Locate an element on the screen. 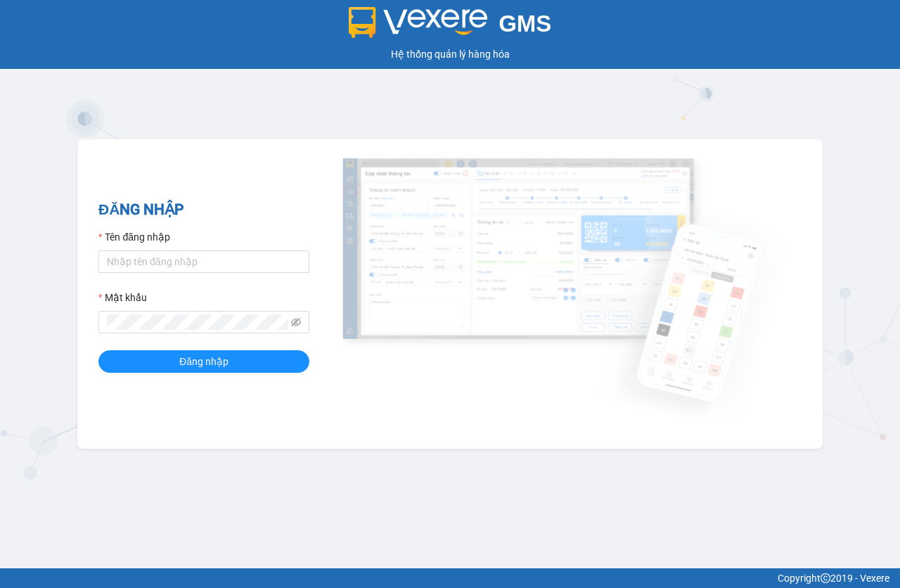 This screenshot has height=588, width=900. span: GMS is located at coordinates (525, 23).